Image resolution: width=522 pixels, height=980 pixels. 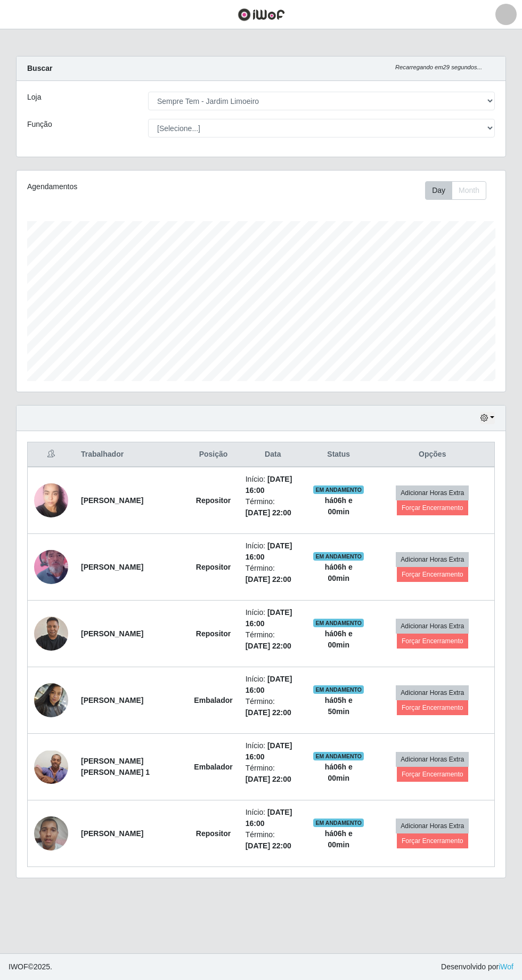 What do you see at coordinates (469, 190) in the screenshot?
I see `button: Month` at bounding box center [469, 190].